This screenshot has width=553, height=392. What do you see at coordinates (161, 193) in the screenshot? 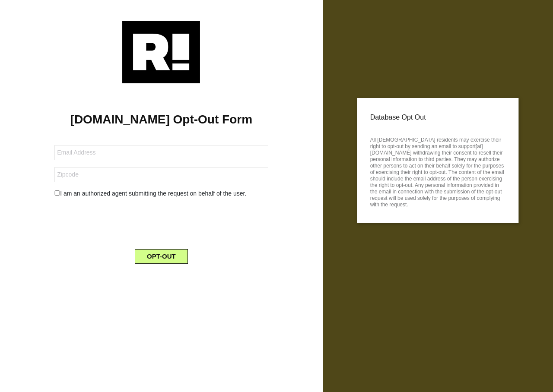
I see `div: I am an authorized agent submitting the request on behalf of the user.` at bounding box center [161, 193].